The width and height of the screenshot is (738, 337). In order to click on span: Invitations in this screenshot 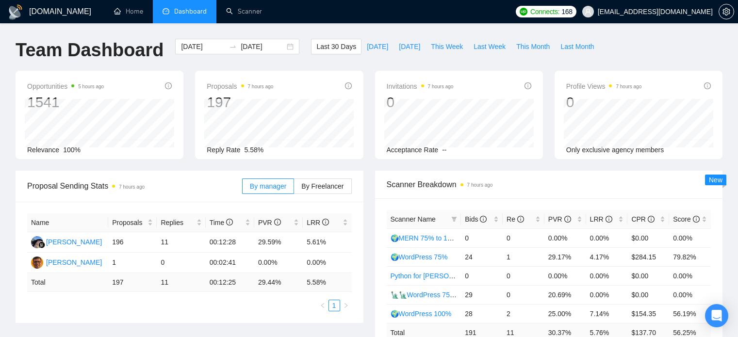, I will do `click(420, 86)`.